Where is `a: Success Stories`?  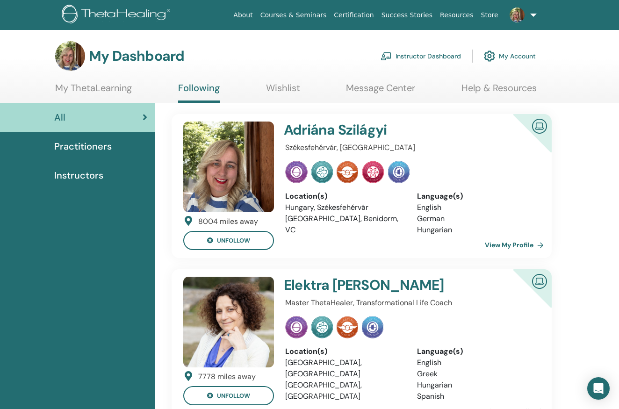
a: Success Stories is located at coordinates (406, 15).